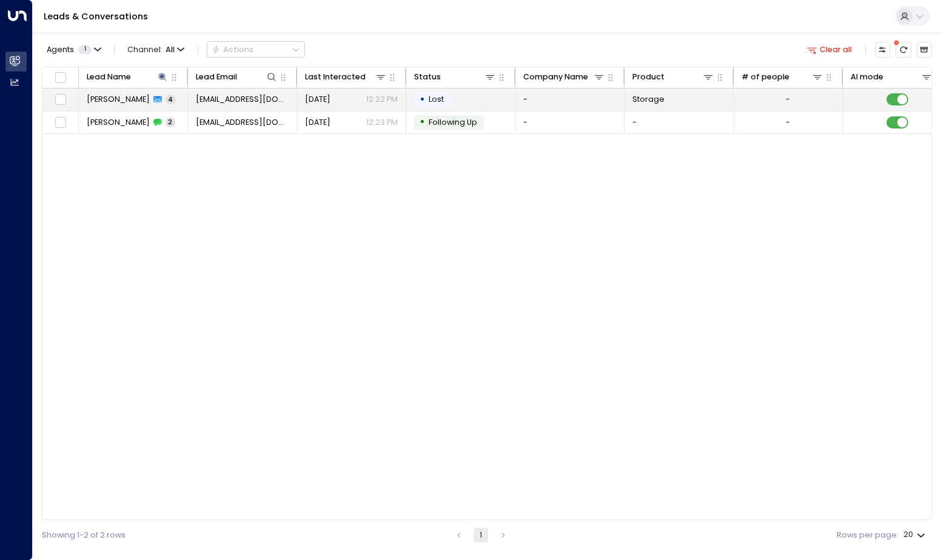  Describe the element at coordinates (171, 99) in the screenshot. I see `span: 4` at that location.